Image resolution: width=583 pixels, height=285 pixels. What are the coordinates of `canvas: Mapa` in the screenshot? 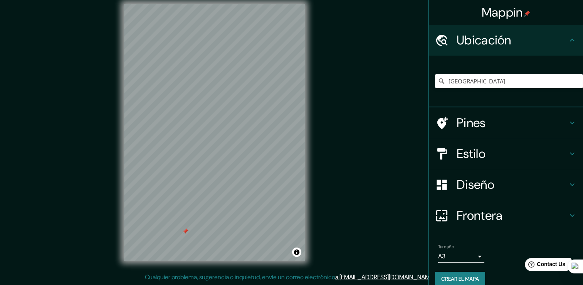 It's located at (215, 132).